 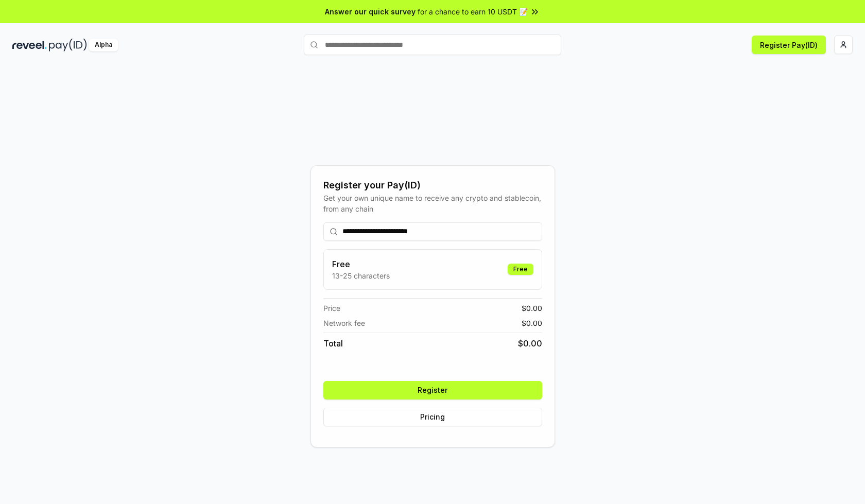 I want to click on img: pay_id, so click(x=68, y=45).